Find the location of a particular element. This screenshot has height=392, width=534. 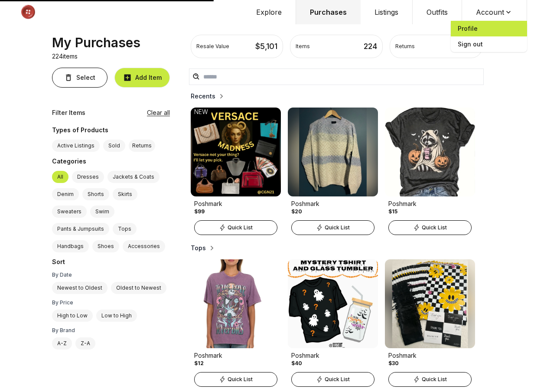

a: Add Item is located at coordinates (142, 78).